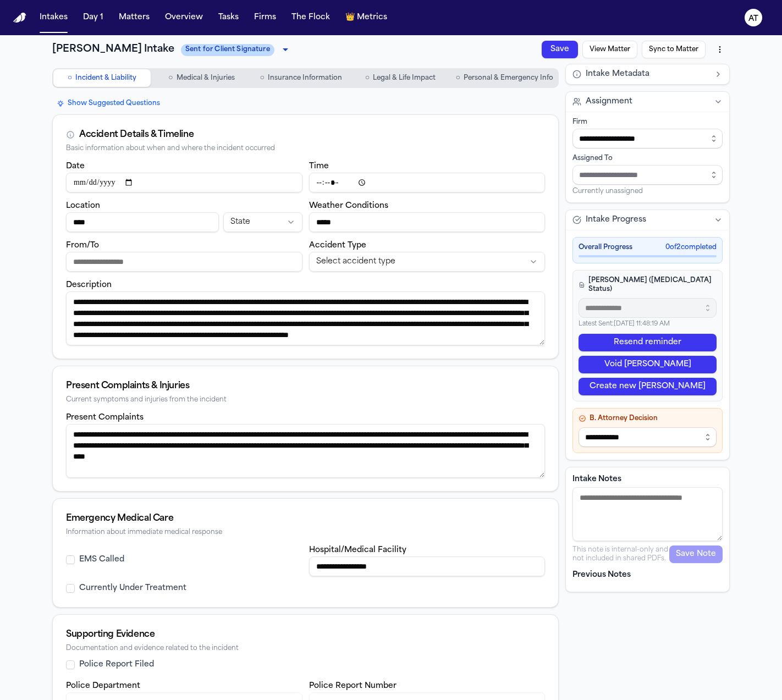  What do you see at coordinates (338, 245) in the screenshot?
I see `label: Accident Type` at bounding box center [338, 245].